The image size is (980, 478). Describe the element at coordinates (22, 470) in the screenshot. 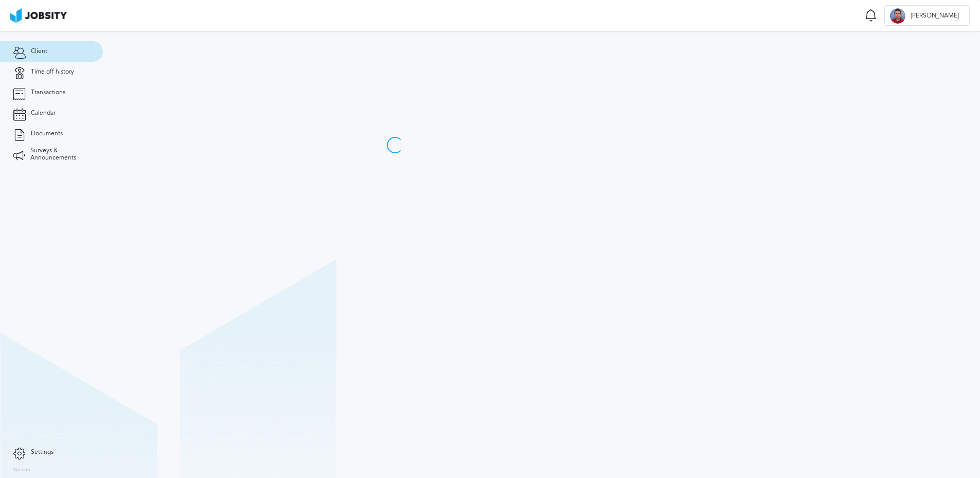

I see `label: Version:` at that location.